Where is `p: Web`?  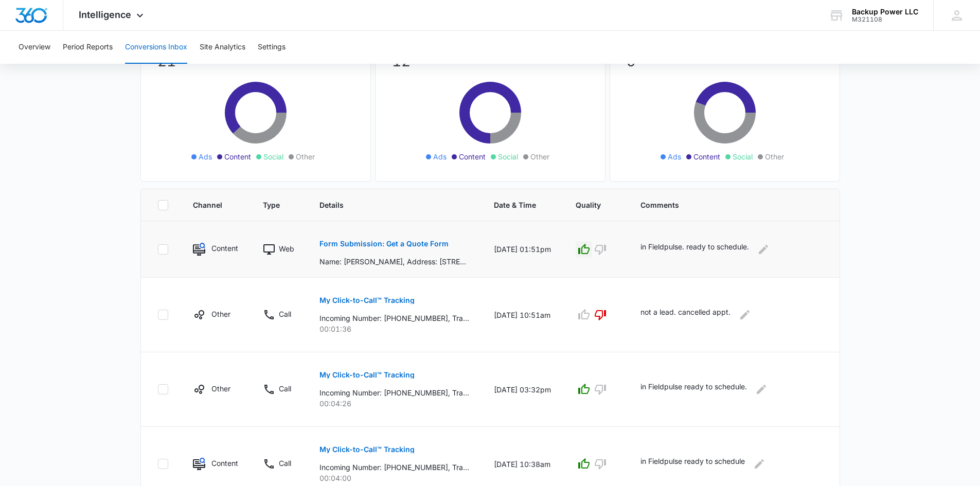 p: Web is located at coordinates (287, 248).